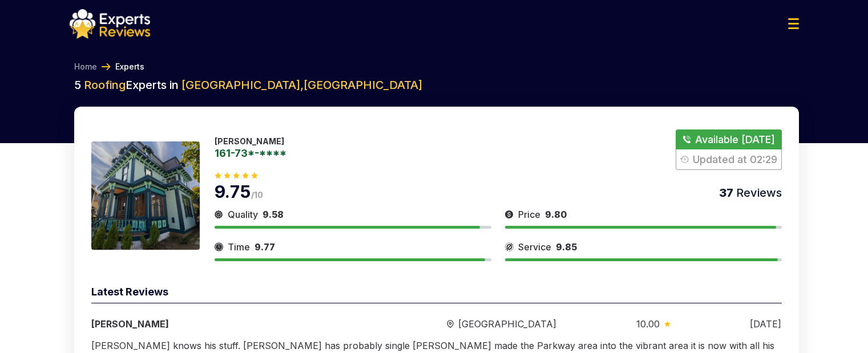 The image size is (868, 353). What do you see at coordinates (238, 247) in the screenshot?
I see `span: Time` at bounding box center [238, 247].